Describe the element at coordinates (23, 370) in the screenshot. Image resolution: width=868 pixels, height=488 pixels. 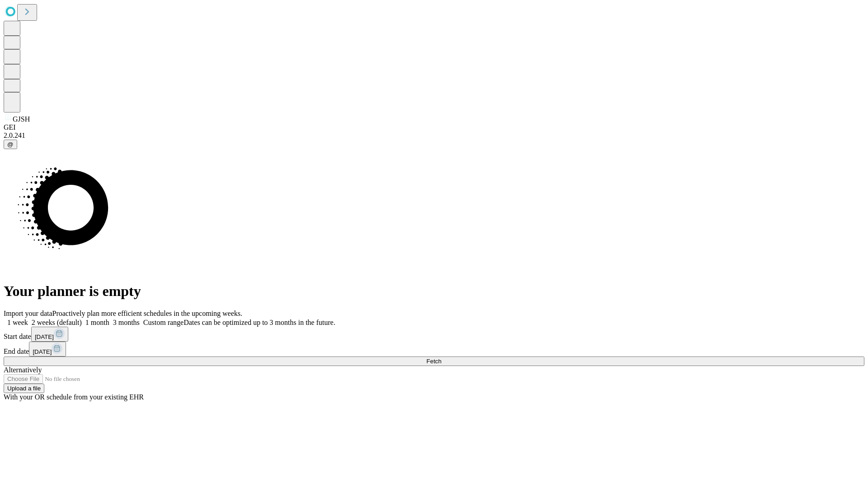
I see `span: Alternatively` at that location.